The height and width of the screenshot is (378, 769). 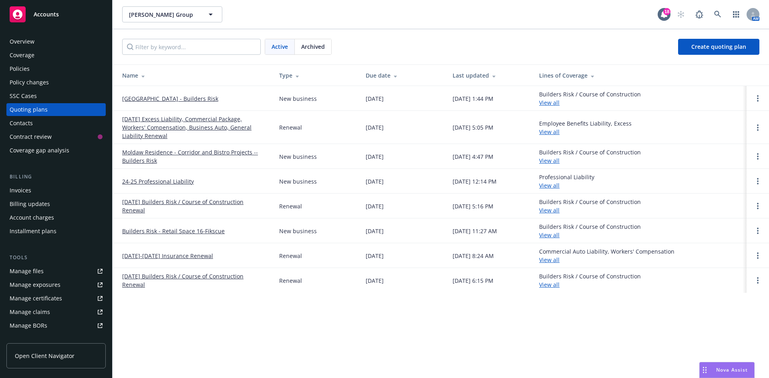 What do you see at coordinates (56, 137) in the screenshot?
I see `a: Contract review` at bounding box center [56, 137].